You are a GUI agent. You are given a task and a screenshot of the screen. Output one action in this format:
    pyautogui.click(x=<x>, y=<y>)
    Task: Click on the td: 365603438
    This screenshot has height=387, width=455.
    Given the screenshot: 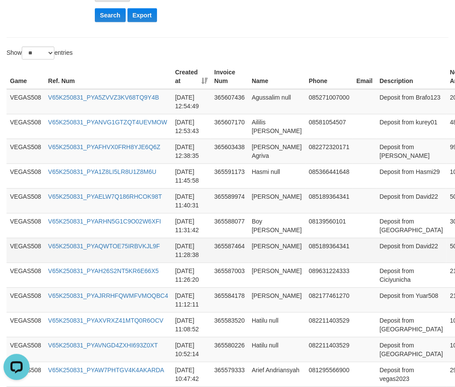 What is the action you would take?
    pyautogui.click(x=230, y=151)
    